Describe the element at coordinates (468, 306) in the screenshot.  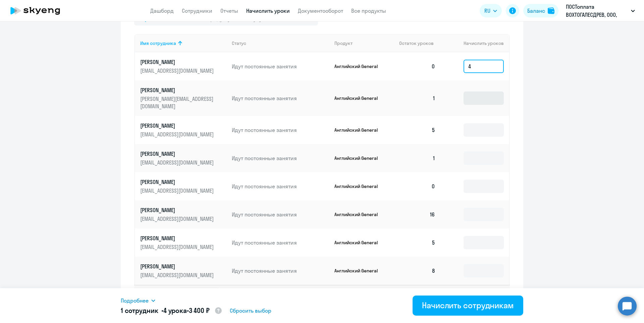
I see `button: Начислить сотрудникам` at that location.